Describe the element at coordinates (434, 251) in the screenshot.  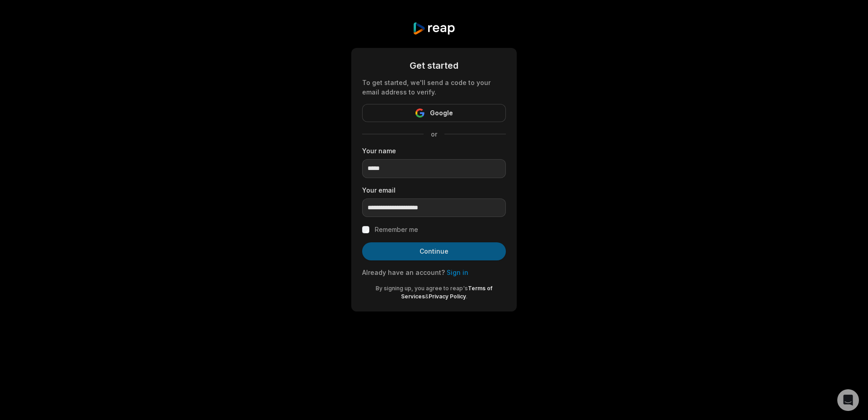
I see `button: Continue` at that location.